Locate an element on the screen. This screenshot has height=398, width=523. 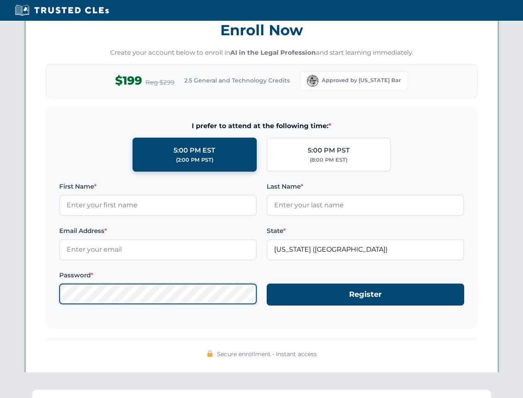
img: Trusted CLEs is located at coordinates (62, 10).